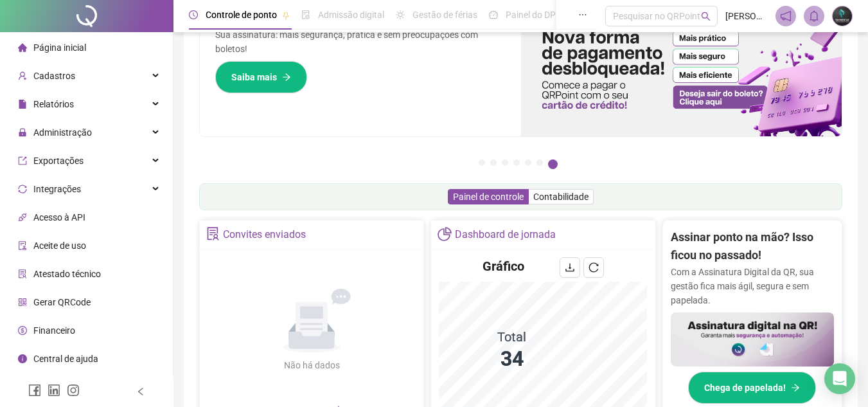 The width and height of the screenshot is (868, 407). I want to click on span: Financeiro, so click(54, 330).